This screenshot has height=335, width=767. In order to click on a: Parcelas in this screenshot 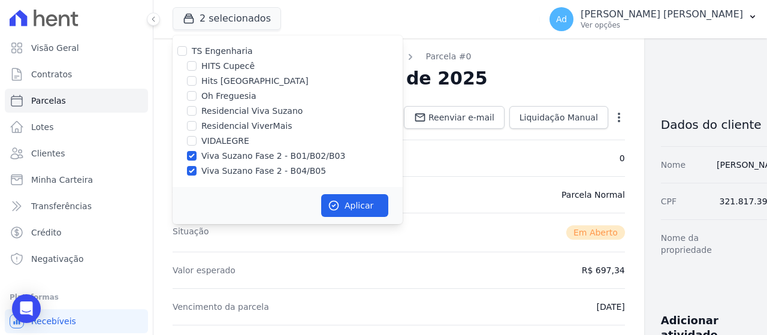, I will do `click(76, 101)`.